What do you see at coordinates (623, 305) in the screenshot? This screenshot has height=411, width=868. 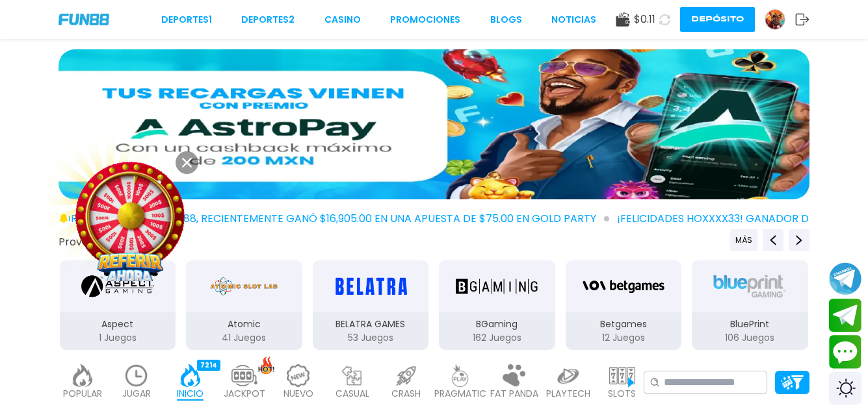 I see `button: Betgames` at bounding box center [623, 305].